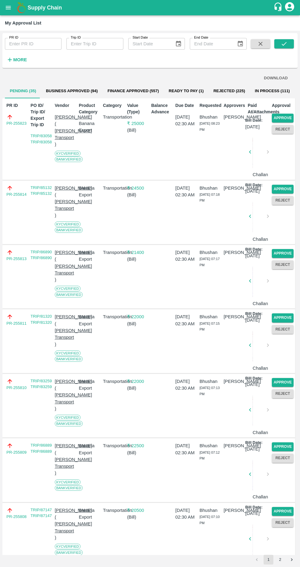  I want to click on button: Rejected (225), so click(229, 91).